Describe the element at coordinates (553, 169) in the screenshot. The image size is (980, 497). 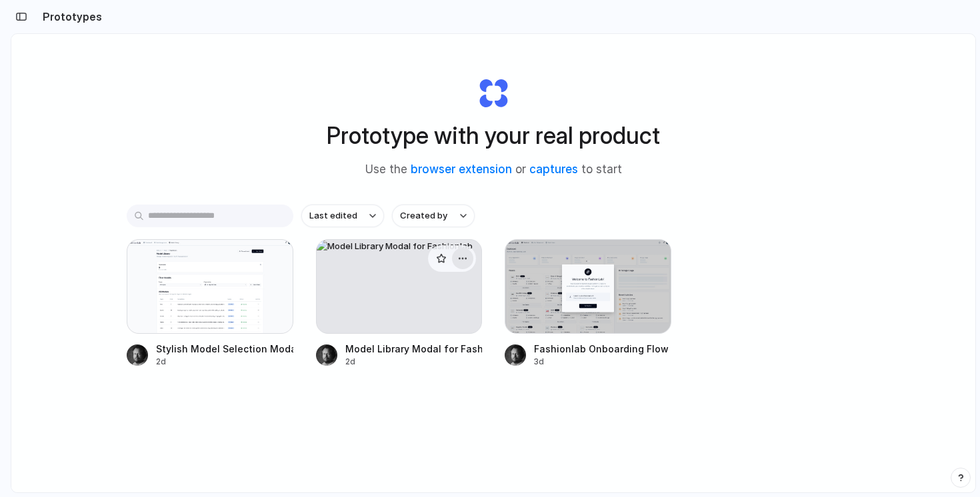
I see `a: captures` at that location.